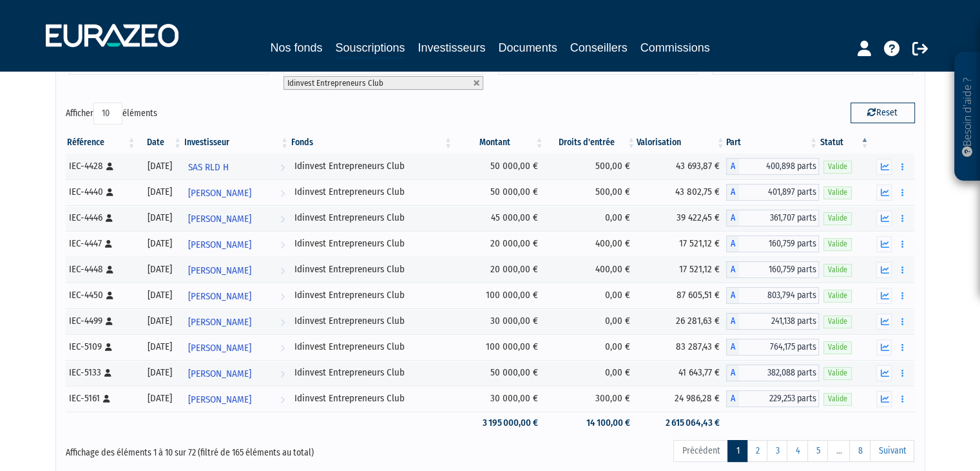 This screenshot has width=980, height=471. I want to click on span: SAS RLD H, so click(208, 167).